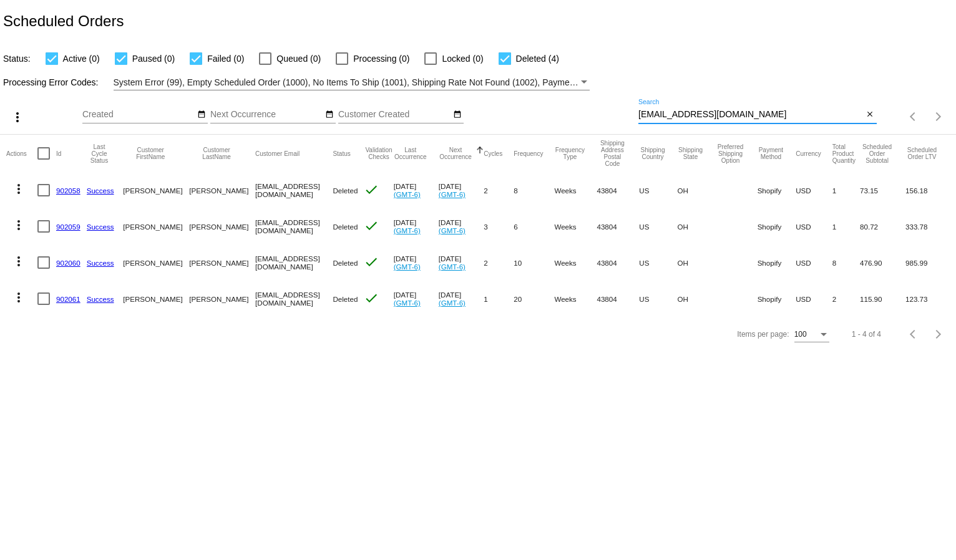 Image resolution: width=956 pixels, height=560 pixels. What do you see at coordinates (99, 153) in the screenshot?
I see `button: Change sorting for LastProcessingCycleId` at bounding box center [99, 153].